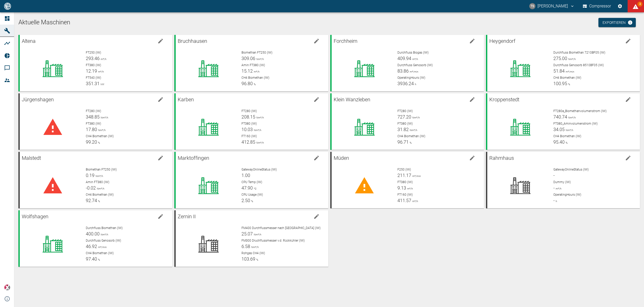 The width and height of the screenshot is (644, 307). Describe the element at coordinates (560, 117) in the screenshot. I see `span: 740.74` at that location.